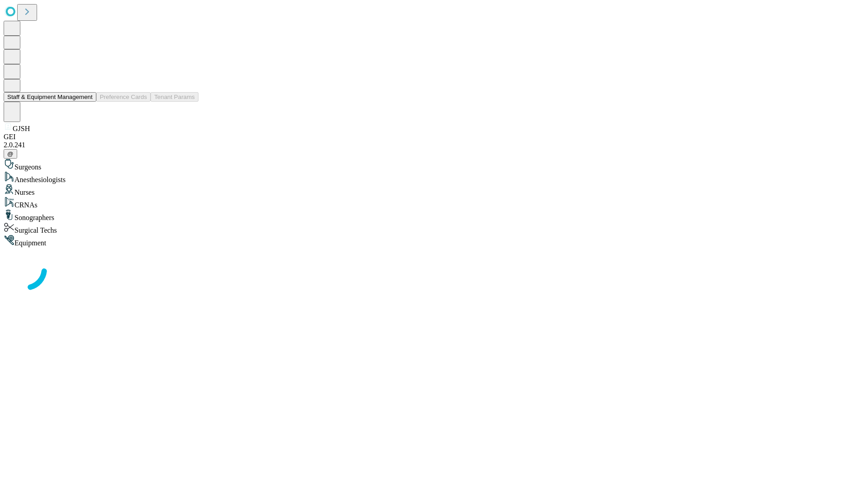  What do you see at coordinates (21, 128) in the screenshot?
I see `span: GJSH` at bounding box center [21, 128].